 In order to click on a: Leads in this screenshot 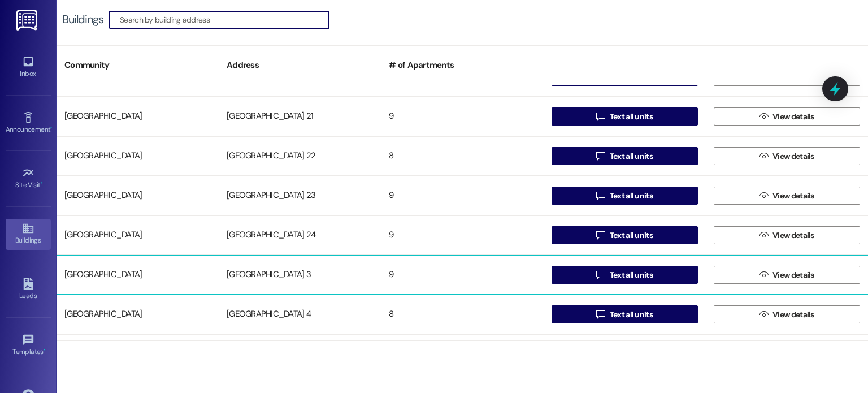, I will do `click(29, 290)`.